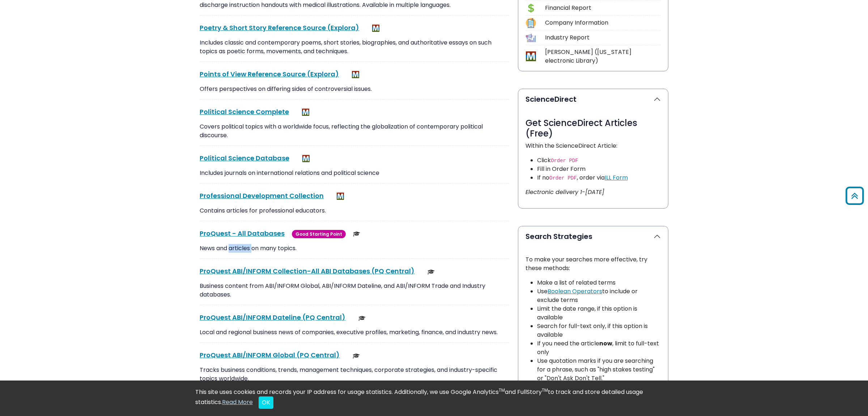 This screenshot has height=416, width=868. I want to click on strong: now, so click(606, 343).